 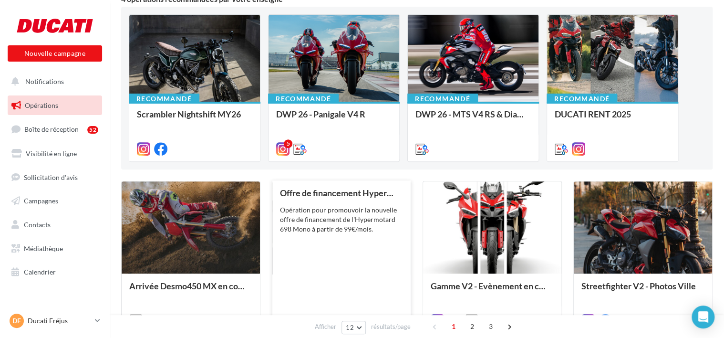 What do you see at coordinates (472, 326) in the screenshot?
I see `span: 2` at bounding box center [472, 326].